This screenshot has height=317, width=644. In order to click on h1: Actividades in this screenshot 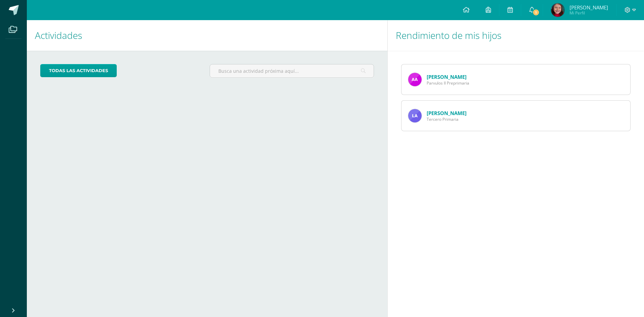, I will do `click(207, 35)`.